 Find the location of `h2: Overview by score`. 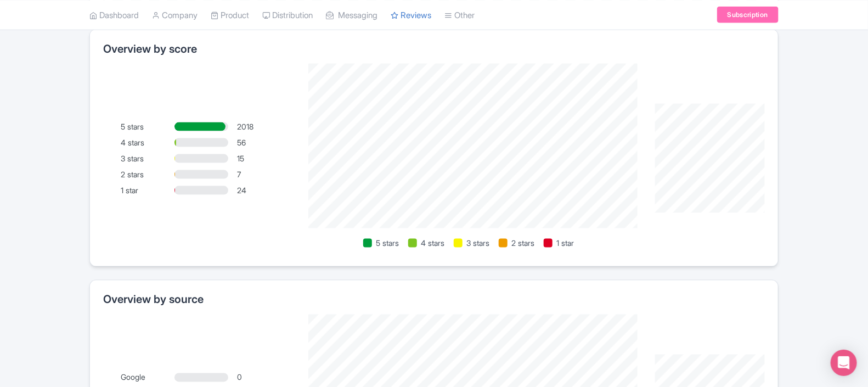

h2: Overview by score is located at coordinates (434, 49).